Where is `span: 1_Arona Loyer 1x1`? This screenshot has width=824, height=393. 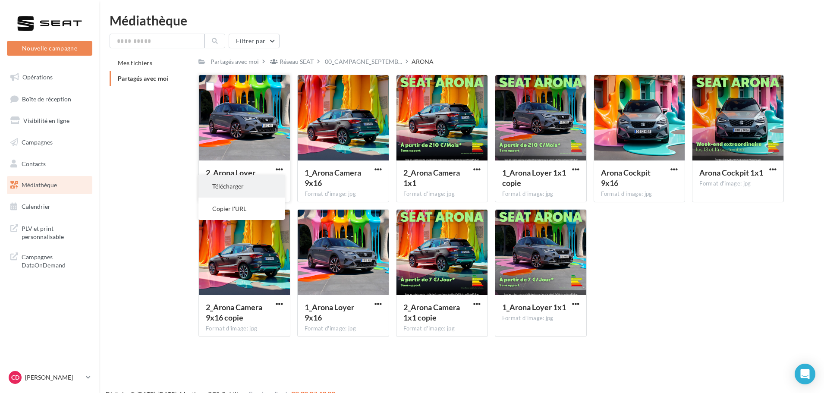 span: 1_Arona Loyer 1x1 is located at coordinates (534, 307).